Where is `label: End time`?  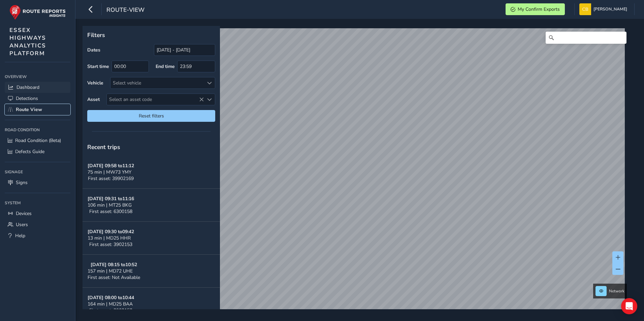 label: End time is located at coordinates (165, 66).